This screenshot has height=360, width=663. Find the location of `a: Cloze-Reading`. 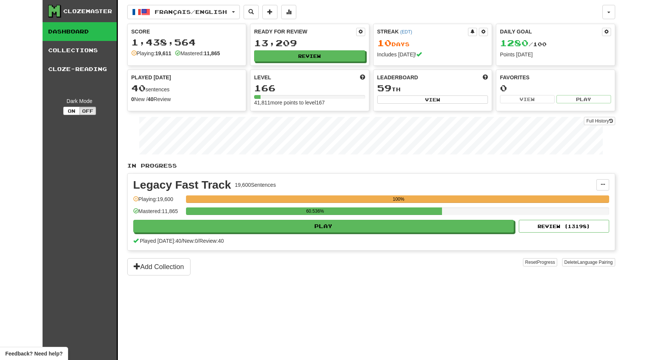

a: Cloze-Reading is located at coordinates (79, 69).